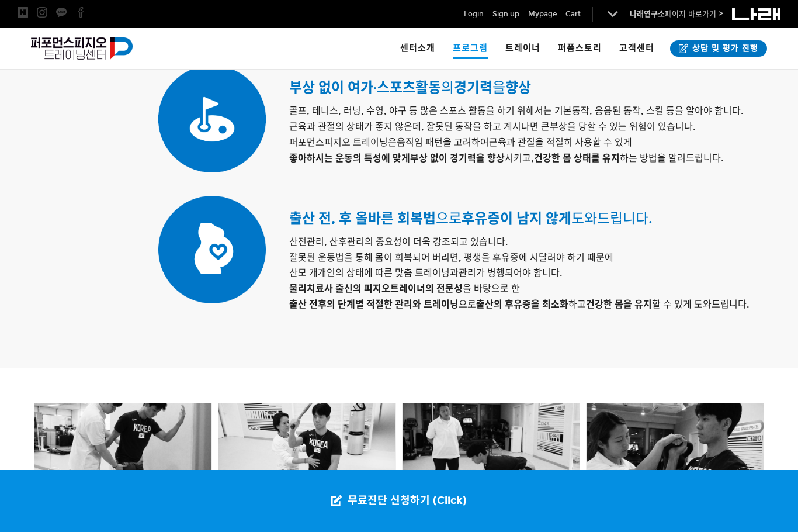  I want to click on span: 퍼폼스토리, so click(580, 48).